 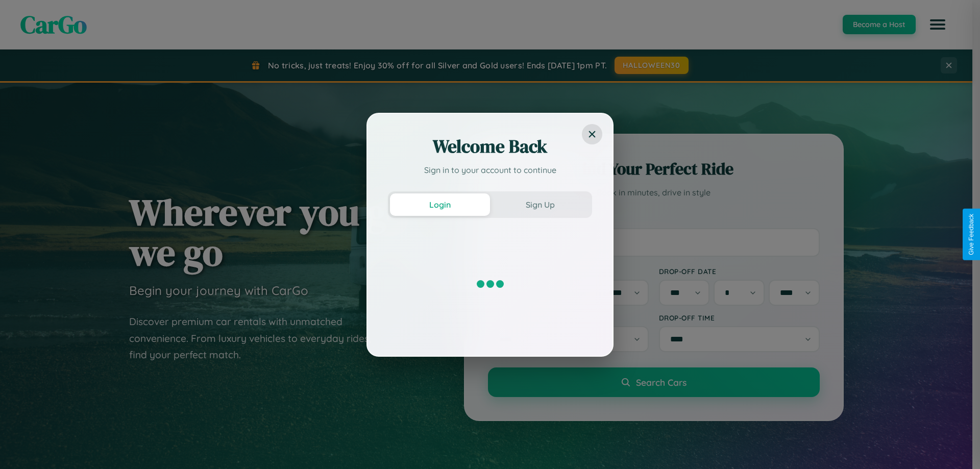 I want to click on div: Give Feedback, so click(x=972, y=234).